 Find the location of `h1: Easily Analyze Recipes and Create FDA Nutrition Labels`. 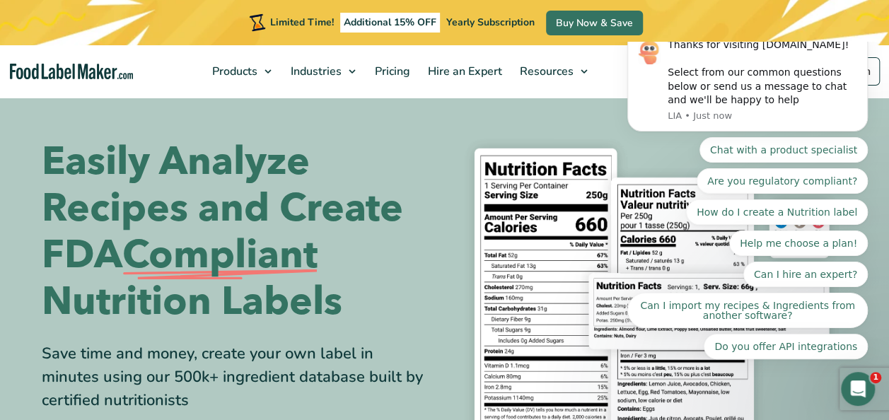

h1: Easily Analyze Recipes and Create FDA Nutrition Labels is located at coordinates (238, 232).